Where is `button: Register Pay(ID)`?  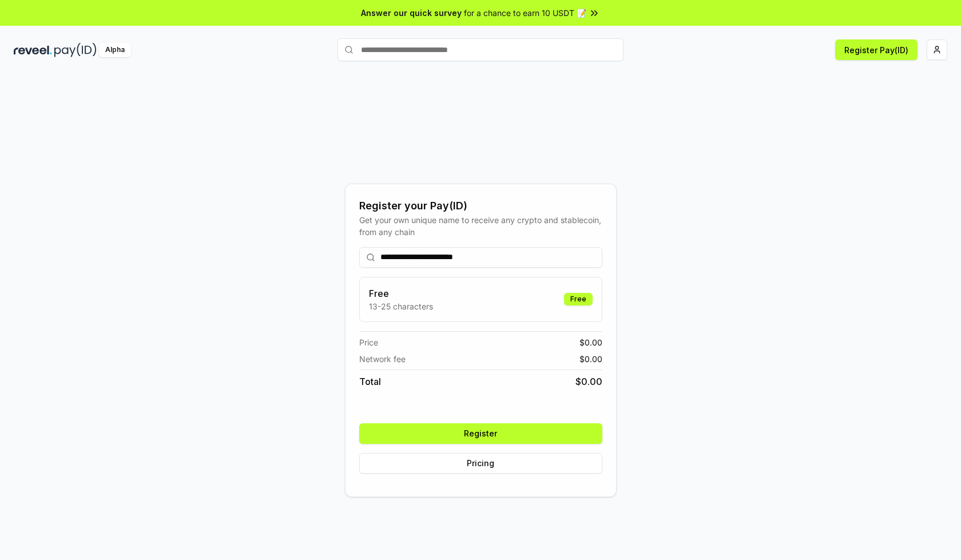 button: Register Pay(ID) is located at coordinates (876, 50).